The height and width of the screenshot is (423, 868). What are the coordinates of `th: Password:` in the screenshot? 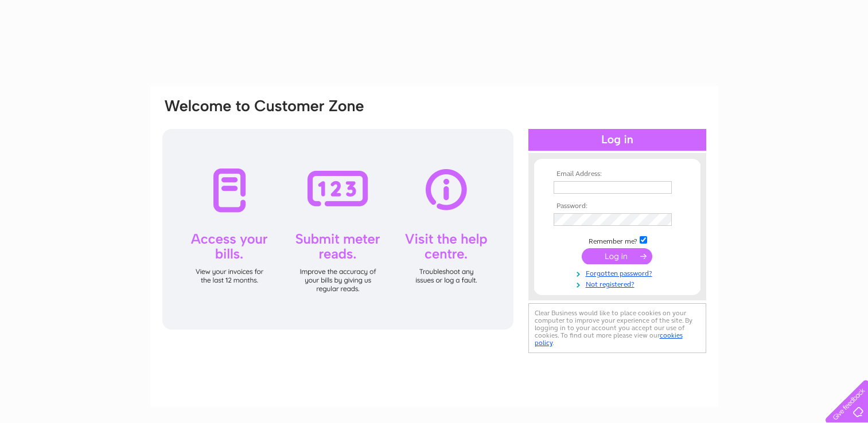 It's located at (617, 206).